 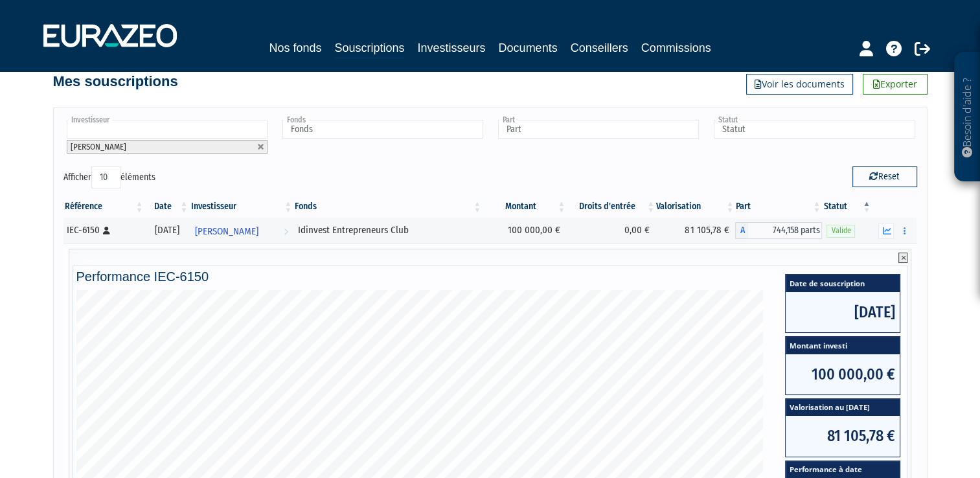 I want to click on th: Statut : activer pour trier la colonne par ordre d&eacute;croissant, so click(x=847, y=206).